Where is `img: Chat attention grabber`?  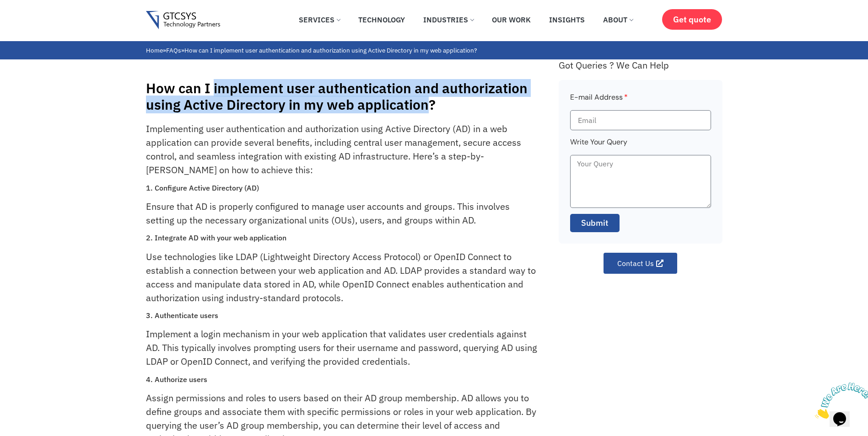
img: Chat attention grabber is located at coordinates (32, 22).